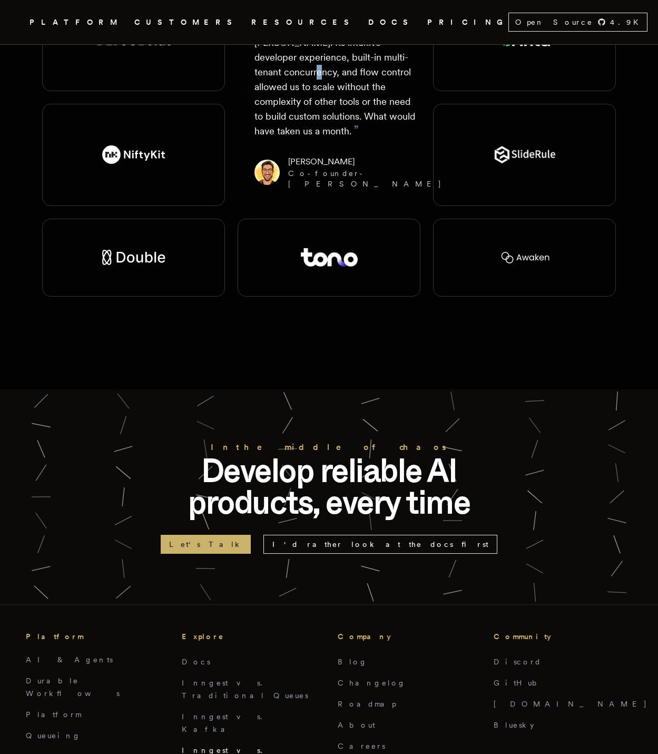 The width and height of the screenshot is (658, 754). I want to click on a: CUSTOMERS, so click(186, 22).